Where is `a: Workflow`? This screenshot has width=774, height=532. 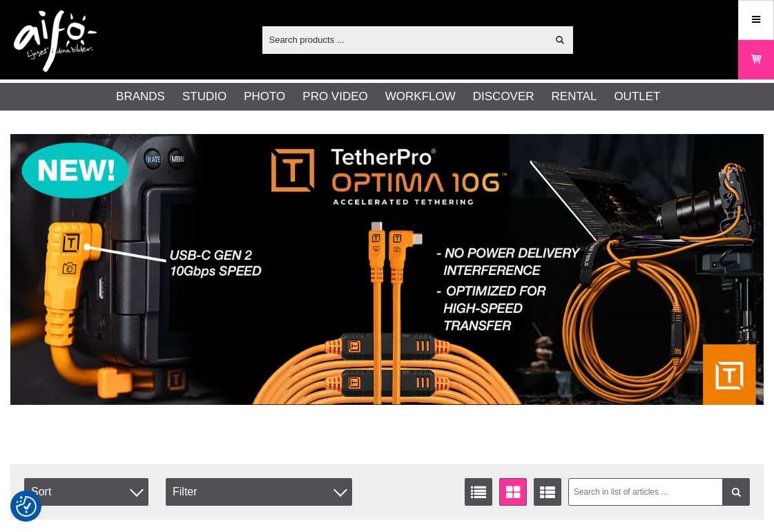
a: Workflow is located at coordinates (420, 97).